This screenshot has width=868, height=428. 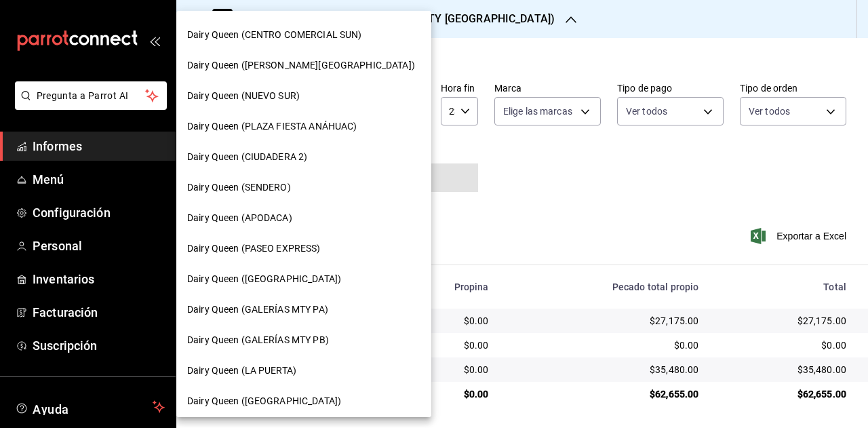 What do you see at coordinates (304, 188) in the screenshot?
I see `div: Dairy Queen (SENDERO)` at bounding box center [304, 188].